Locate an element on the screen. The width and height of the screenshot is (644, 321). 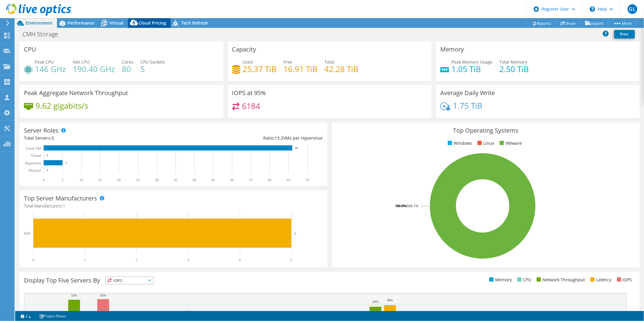
span: Total Memory is located at coordinates (513, 62).